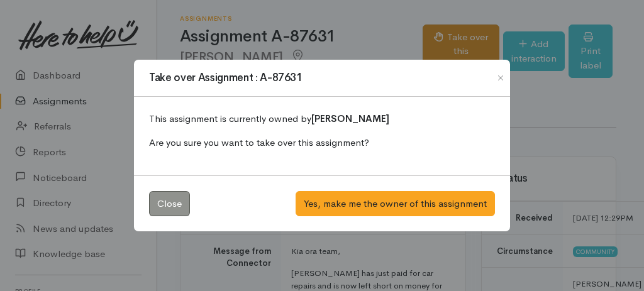 Image resolution: width=644 pixels, height=291 pixels. Describe the element at coordinates (322, 142) in the screenshot. I see `p: Are you sure you want to take over this assignment?` at that location.